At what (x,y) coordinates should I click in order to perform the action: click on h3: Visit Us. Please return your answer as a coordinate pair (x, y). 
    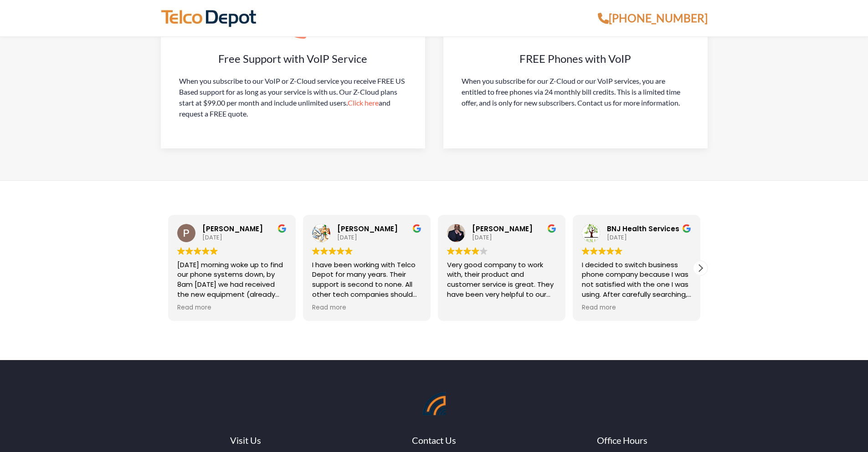
    Looking at the image, I should click on (245, 440).